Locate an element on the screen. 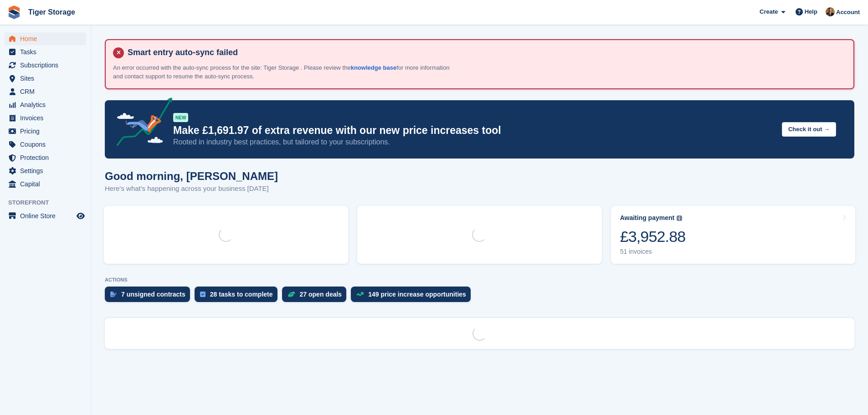 The height and width of the screenshot is (415, 868). div: 149 price increase opportunities is located at coordinates (417, 294).